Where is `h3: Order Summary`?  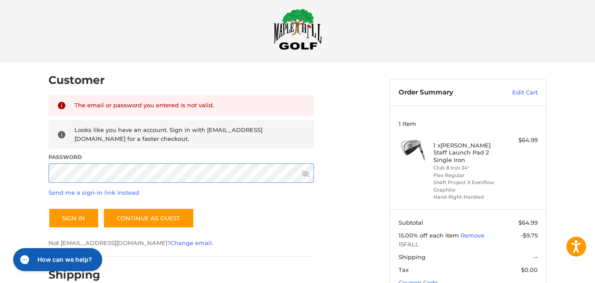 h3: Order Summary is located at coordinates (446, 93).